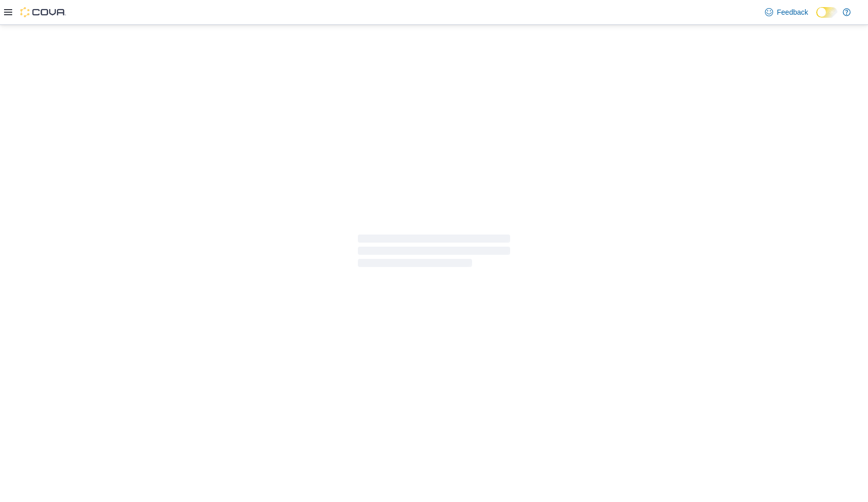  Describe the element at coordinates (434, 253) in the screenshot. I see `span: Loading` at that location.